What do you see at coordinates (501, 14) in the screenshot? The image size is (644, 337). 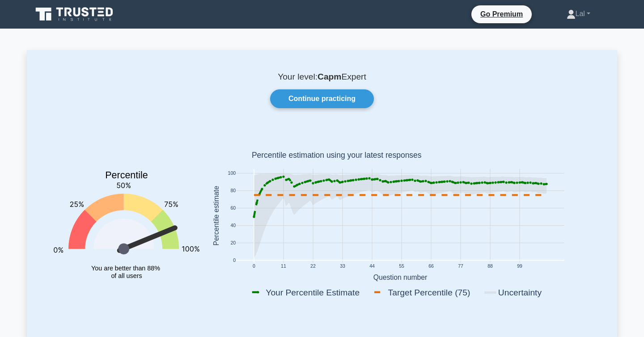 I see `a: Go Premium` at bounding box center [501, 14].